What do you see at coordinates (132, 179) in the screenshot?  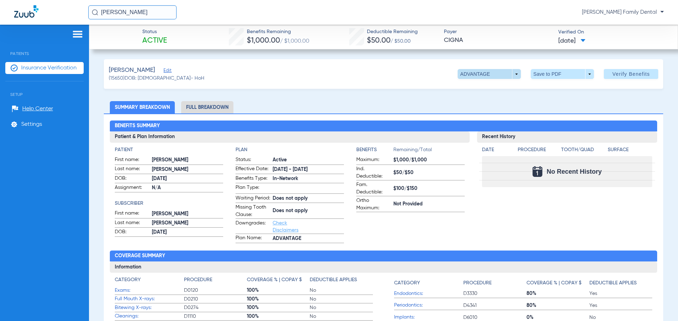 I see `span: DOB:` at bounding box center [132, 179].